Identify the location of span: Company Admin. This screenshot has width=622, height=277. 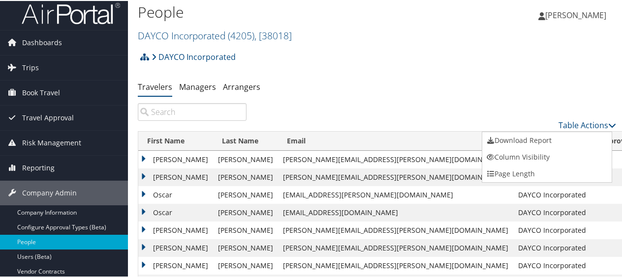
(49, 192).